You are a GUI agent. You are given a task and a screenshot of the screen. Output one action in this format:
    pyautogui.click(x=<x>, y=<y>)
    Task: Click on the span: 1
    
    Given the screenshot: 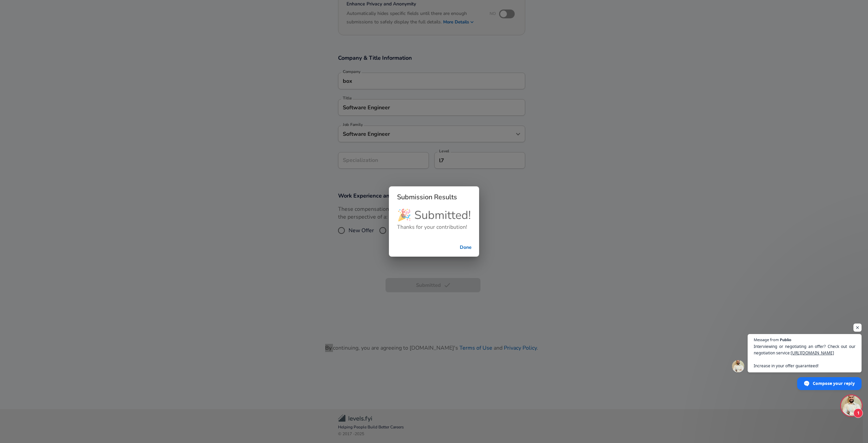 What is the action you would take?
    pyautogui.click(x=858, y=413)
    